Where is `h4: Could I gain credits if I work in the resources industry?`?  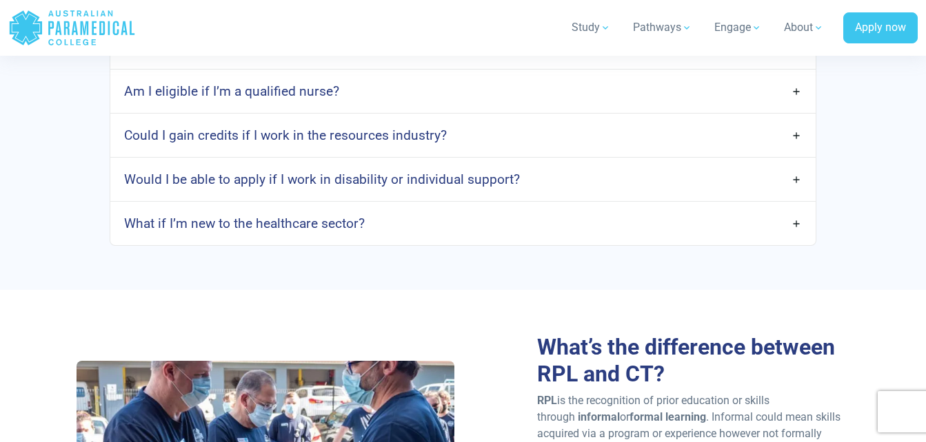 h4: Could I gain credits if I work in the resources industry? is located at coordinates (285, 135).